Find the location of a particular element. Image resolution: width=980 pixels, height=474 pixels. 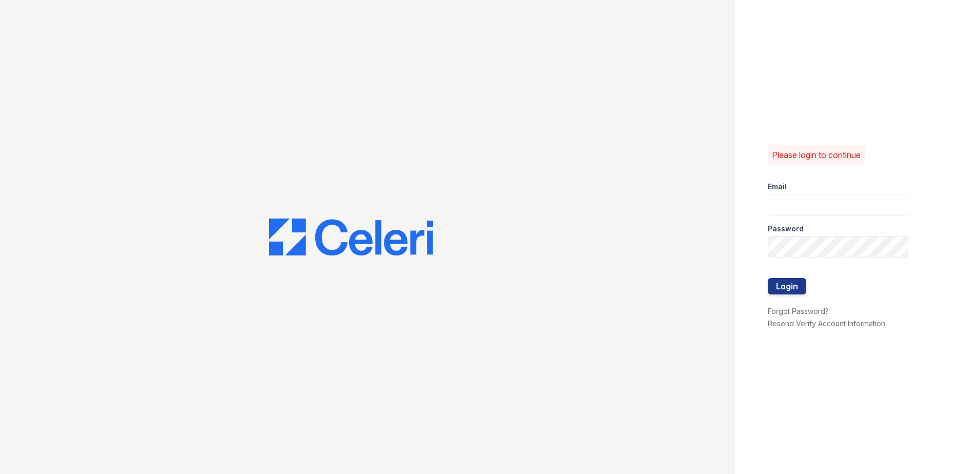

label: Password is located at coordinates (786, 229).